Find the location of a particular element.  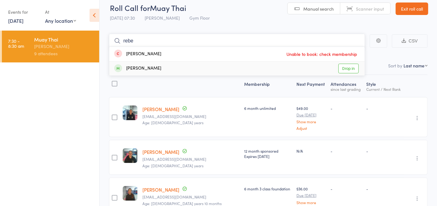

time: 7:30 - 8:30 am is located at coordinates (16, 43).